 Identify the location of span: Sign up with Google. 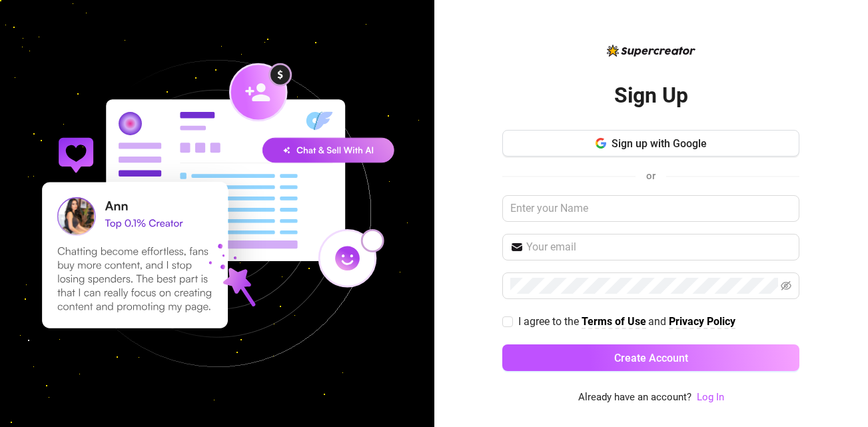
(659, 143).